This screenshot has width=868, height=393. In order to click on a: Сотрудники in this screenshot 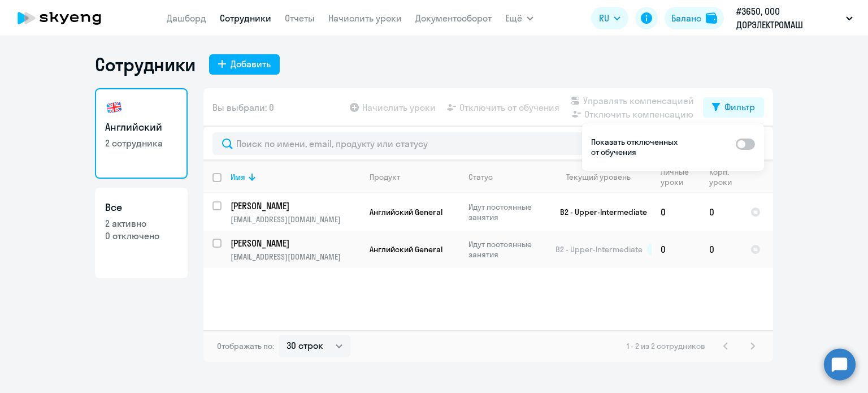, I will do `click(245, 18)`.